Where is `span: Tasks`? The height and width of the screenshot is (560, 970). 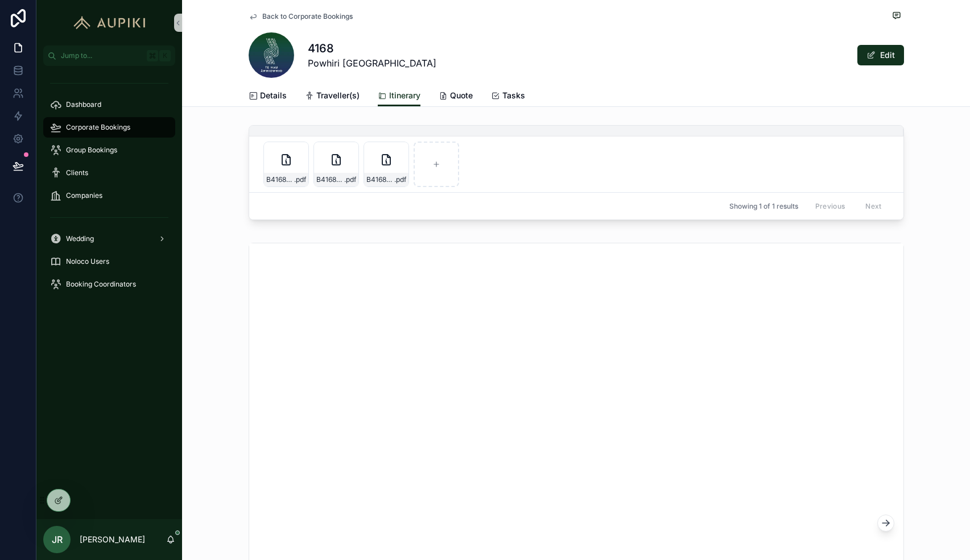 span: Tasks is located at coordinates (514, 96).